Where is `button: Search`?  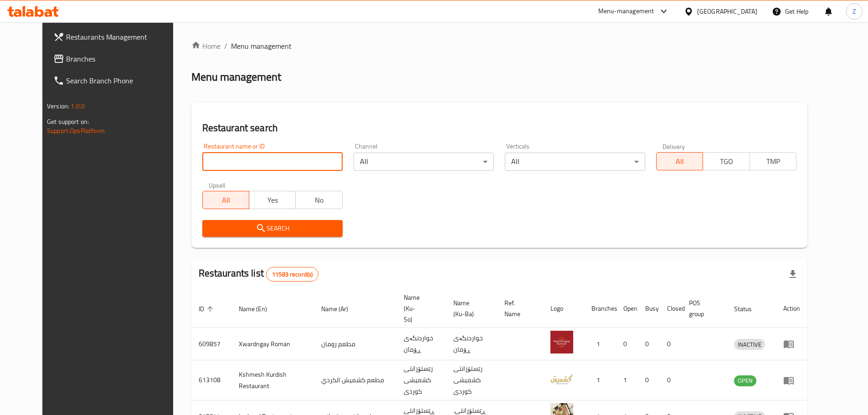 button: Search is located at coordinates (273, 228).